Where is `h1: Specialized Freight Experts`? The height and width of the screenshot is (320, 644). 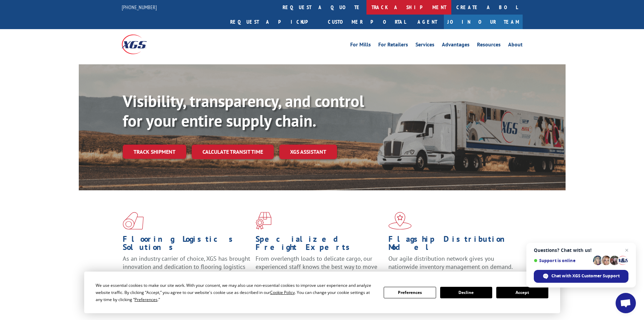
h1: Specialized Freight Experts is located at coordinates (320, 245).